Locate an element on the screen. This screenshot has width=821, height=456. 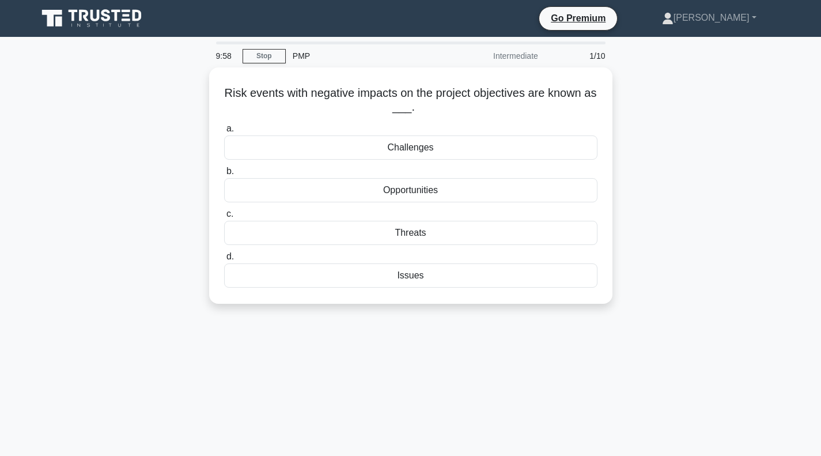
div: 1/10 is located at coordinates (579, 56).